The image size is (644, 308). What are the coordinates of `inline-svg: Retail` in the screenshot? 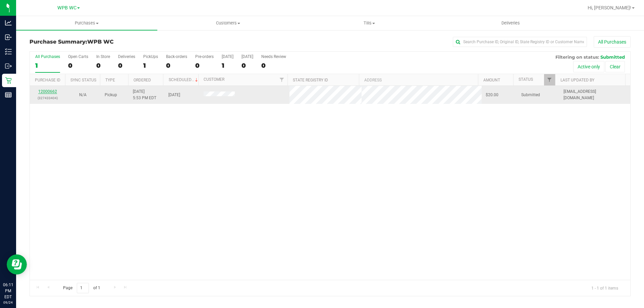 It's located at (8, 81).